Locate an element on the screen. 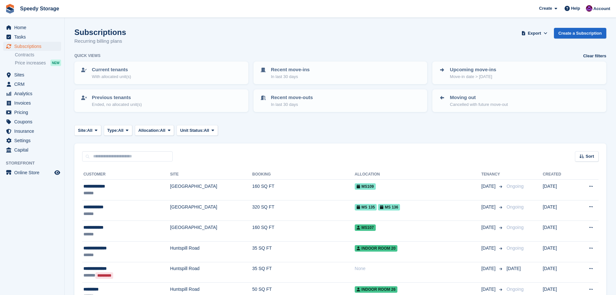 The image size is (616, 295). span: Export is located at coordinates (534, 33).